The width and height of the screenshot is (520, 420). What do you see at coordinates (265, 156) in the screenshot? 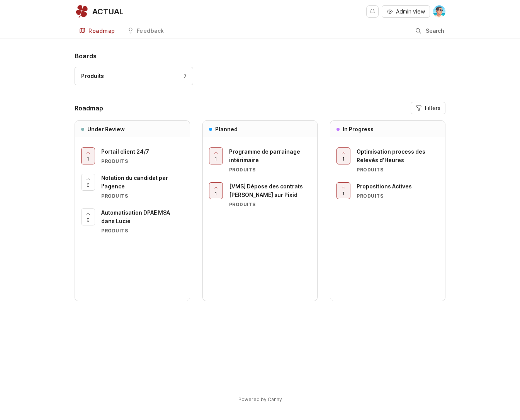
I see `span: Programme de parrainage intérimaire` at bounding box center [265, 156].